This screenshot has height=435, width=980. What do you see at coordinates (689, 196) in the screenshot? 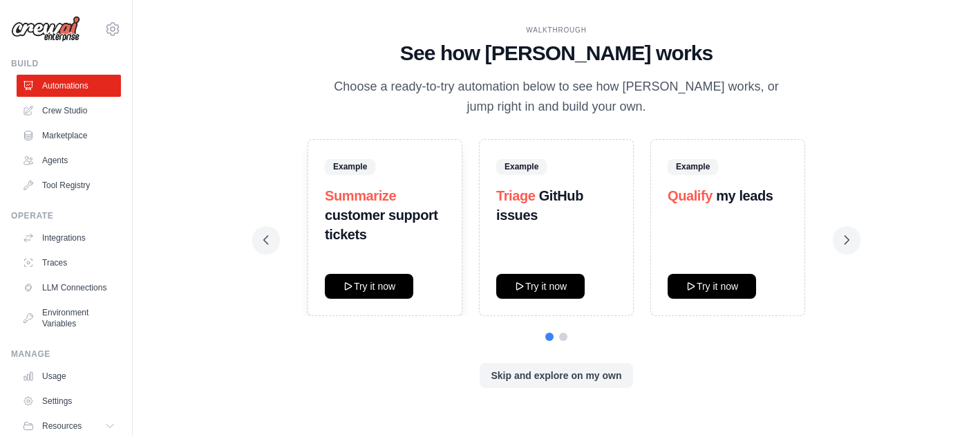
I see `span: Qualify` at bounding box center [689, 196].